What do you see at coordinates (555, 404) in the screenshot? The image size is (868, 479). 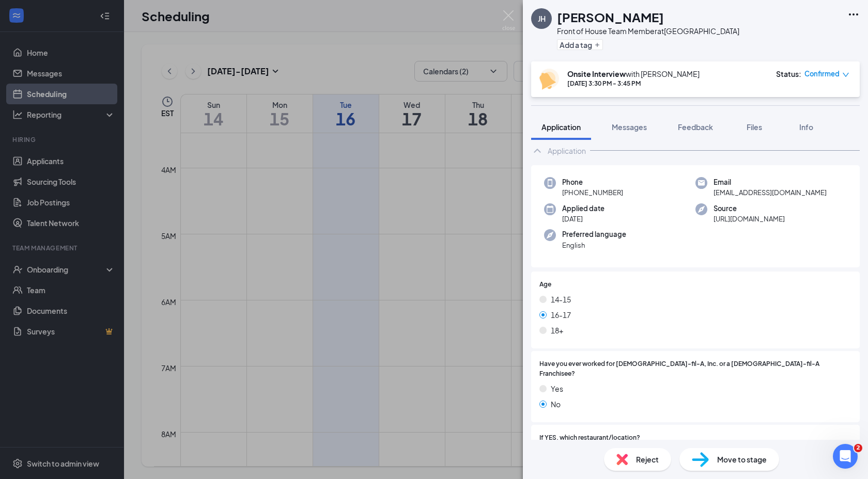 I see `span: No` at bounding box center [555, 404].